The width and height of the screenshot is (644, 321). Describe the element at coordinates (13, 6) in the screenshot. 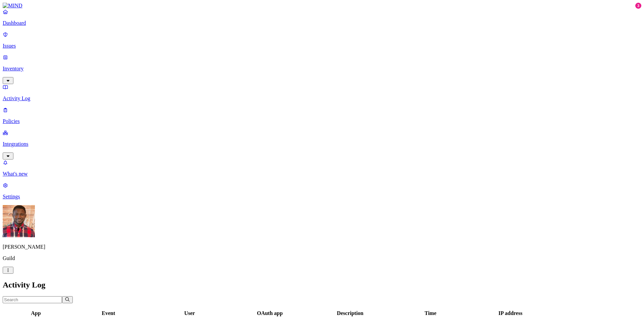

I see `img: MIND` at that location.